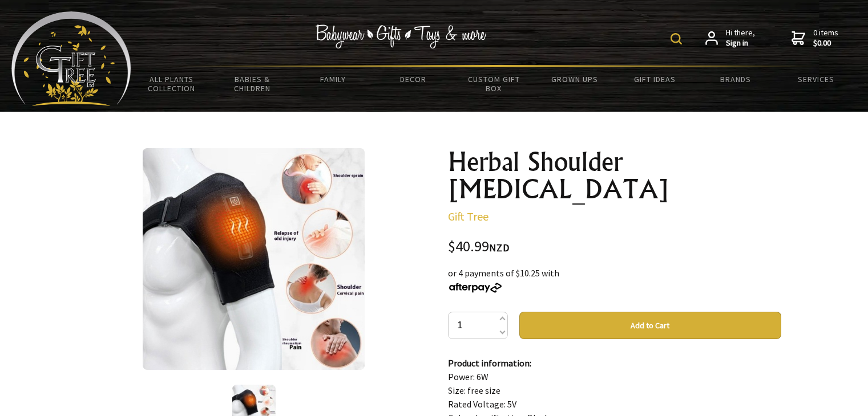 This screenshot has height=416, width=868. Describe the element at coordinates (171, 84) in the screenshot. I see `a: All Plants Collection` at that location.